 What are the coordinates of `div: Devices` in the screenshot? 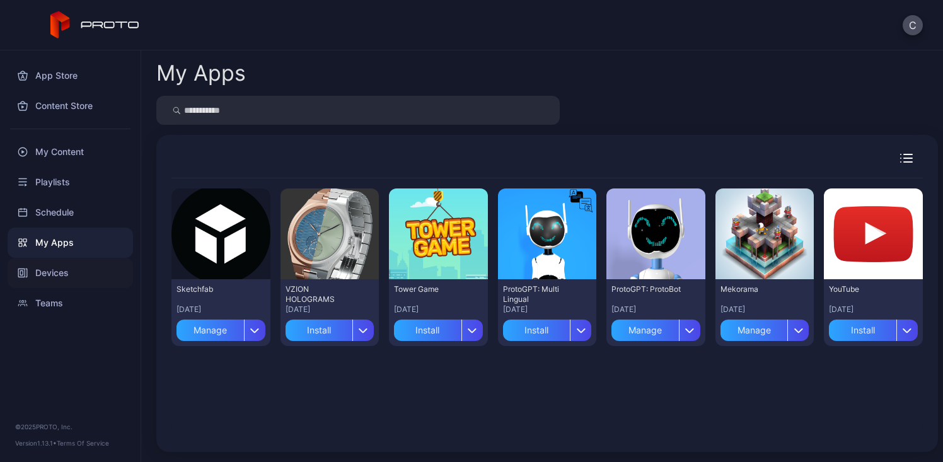 It's located at (70, 273).